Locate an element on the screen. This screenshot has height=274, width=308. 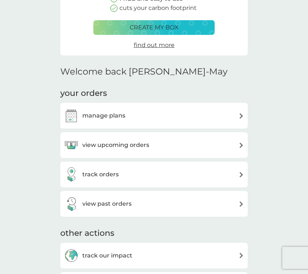
a: find out more is located at coordinates (154, 45).